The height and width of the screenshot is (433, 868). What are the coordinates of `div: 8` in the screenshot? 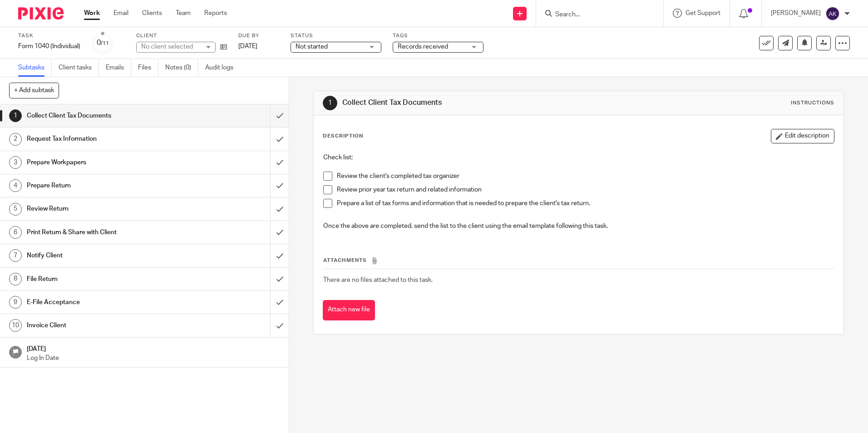 It's located at (15, 279).